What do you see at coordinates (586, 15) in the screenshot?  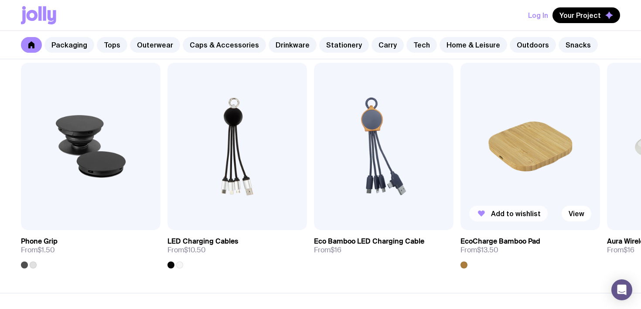 I see `button: Your Project` at bounding box center [586, 15].